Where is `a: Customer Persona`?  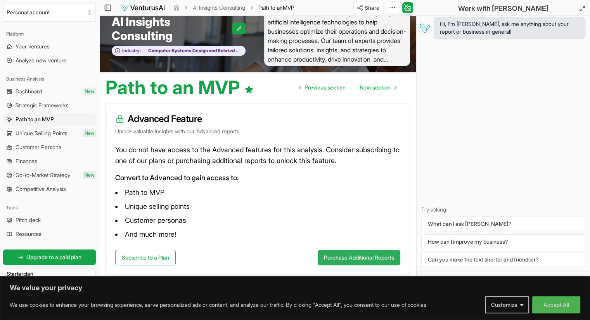 a: Customer Persona is located at coordinates (49, 147).